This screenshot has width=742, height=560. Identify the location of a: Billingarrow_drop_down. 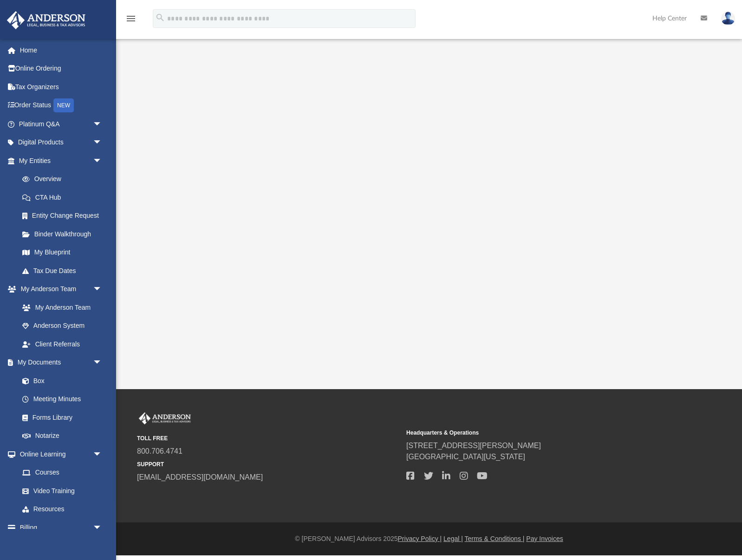
(62, 527).